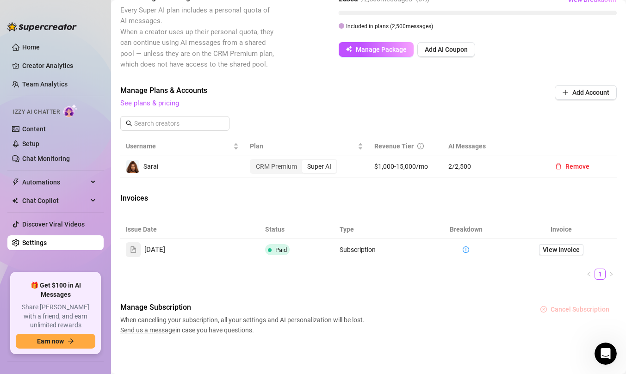 This screenshot has height=374, width=626. Describe the element at coordinates (306, 146) in the screenshot. I see `th: Plan` at that location.